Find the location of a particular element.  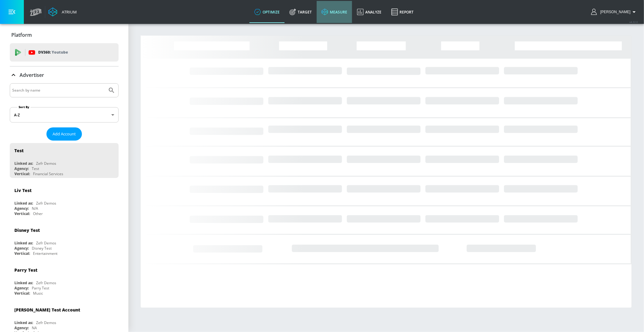

a: Report is located at coordinates (402, 12).